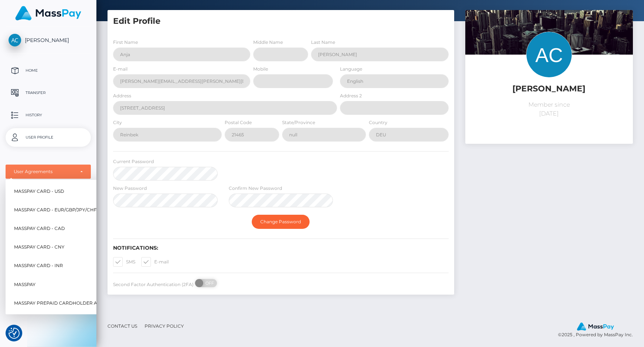 This screenshot has width=644, height=347. I want to click on label: Country, so click(379, 122).